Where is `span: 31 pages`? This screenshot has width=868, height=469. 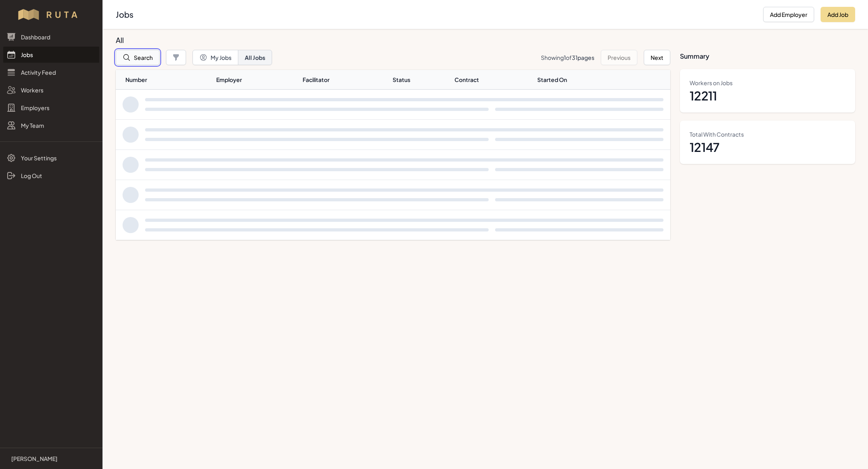 span: 31 pages is located at coordinates (584, 57).